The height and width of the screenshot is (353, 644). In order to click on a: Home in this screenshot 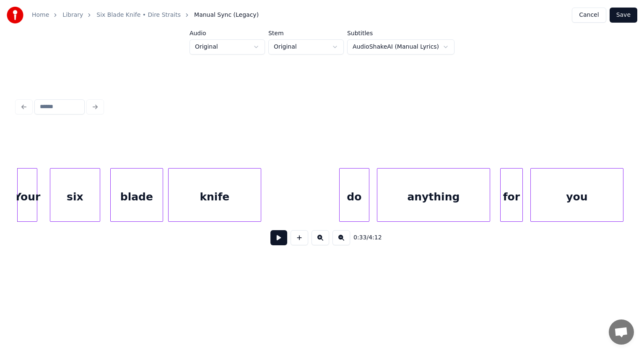, I will do `click(40, 15)`.